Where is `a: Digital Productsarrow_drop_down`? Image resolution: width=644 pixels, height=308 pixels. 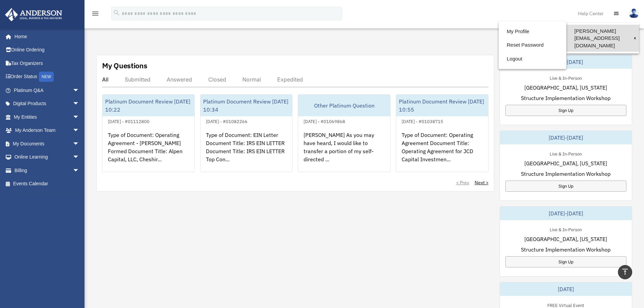
a: Digital Productsarrow_drop_down is located at coordinates (47, 104).